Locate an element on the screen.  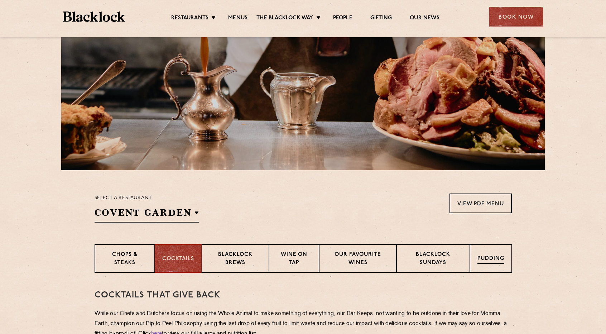
p: Select a restaurant is located at coordinates (147, 198).